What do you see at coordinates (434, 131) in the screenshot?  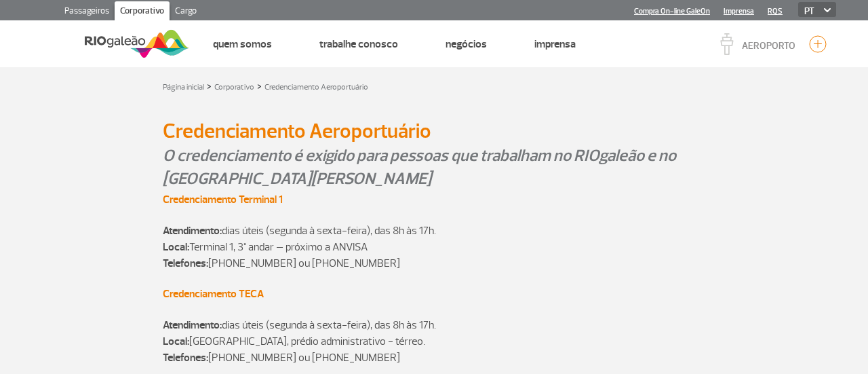 I see `h2: Credenciamento Aeroportuário` at bounding box center [434, 131].